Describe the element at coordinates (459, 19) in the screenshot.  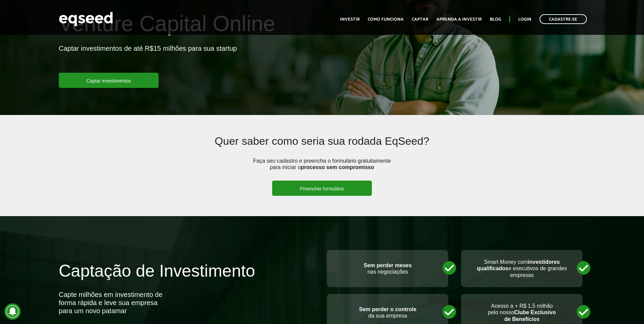
I see `a: Aprenda a investir` at that location.